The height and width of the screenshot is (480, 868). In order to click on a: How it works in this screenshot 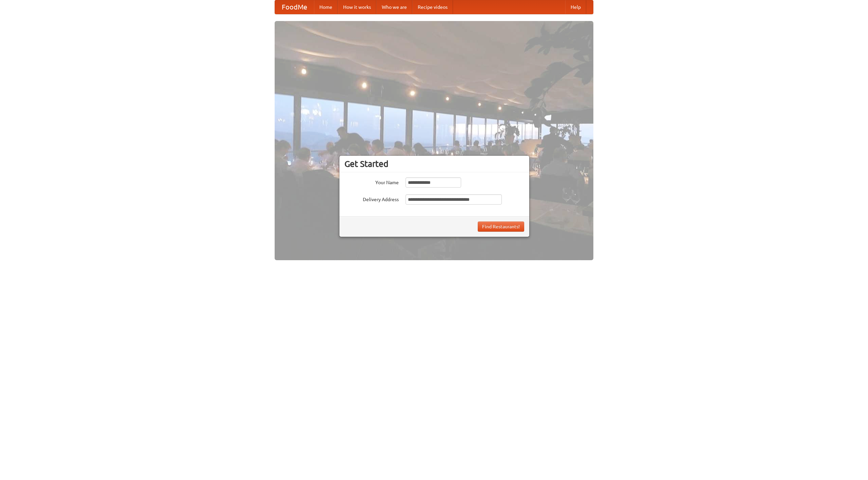, I will do `click(357, 7)`.